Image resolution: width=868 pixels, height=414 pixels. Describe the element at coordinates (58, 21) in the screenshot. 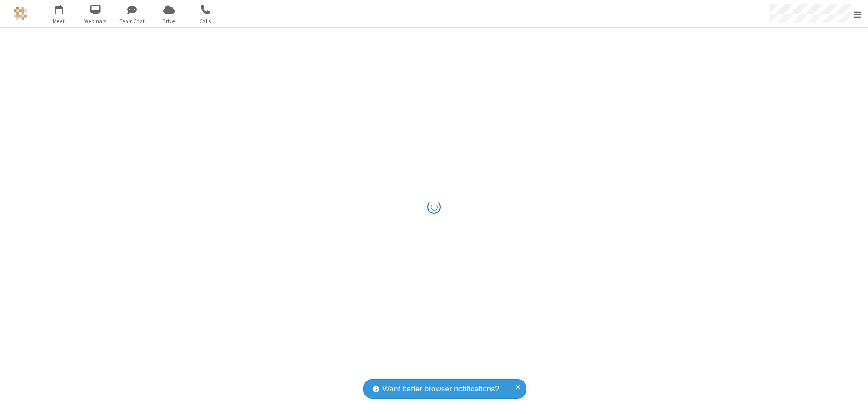

I see `span: Meet` at that location.